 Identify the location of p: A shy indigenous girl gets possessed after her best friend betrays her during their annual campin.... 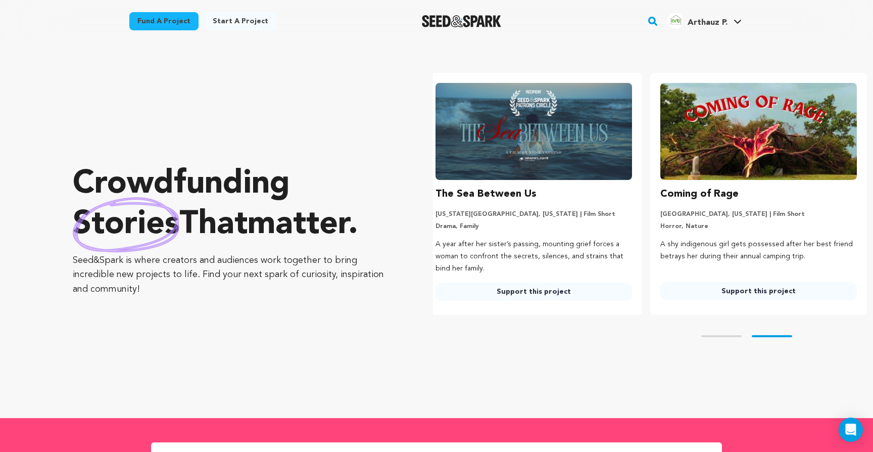
(758, 251).